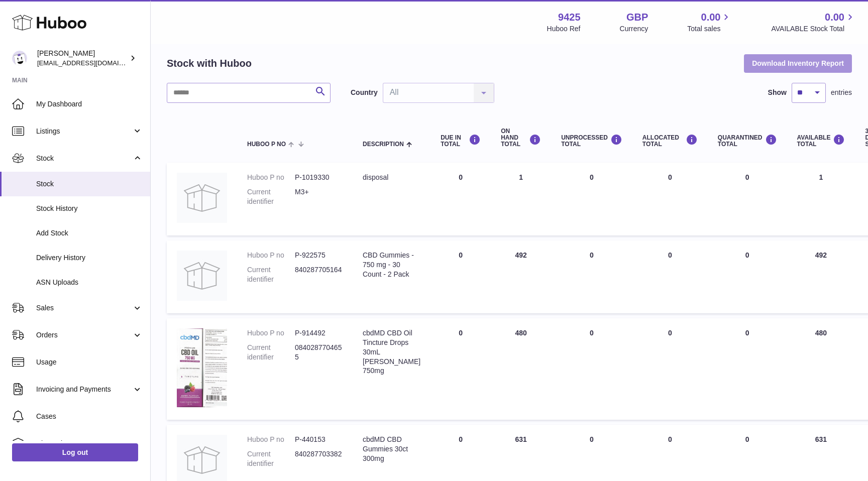 The image size is (868, 481). I want to click on span: Total sales, so click(709, 29).